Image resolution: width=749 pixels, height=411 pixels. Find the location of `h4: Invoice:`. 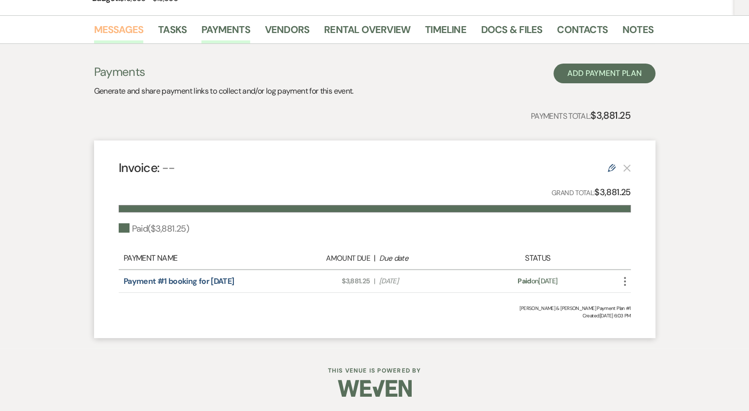

h4: Invoice: is located at coordinates (147, 168).